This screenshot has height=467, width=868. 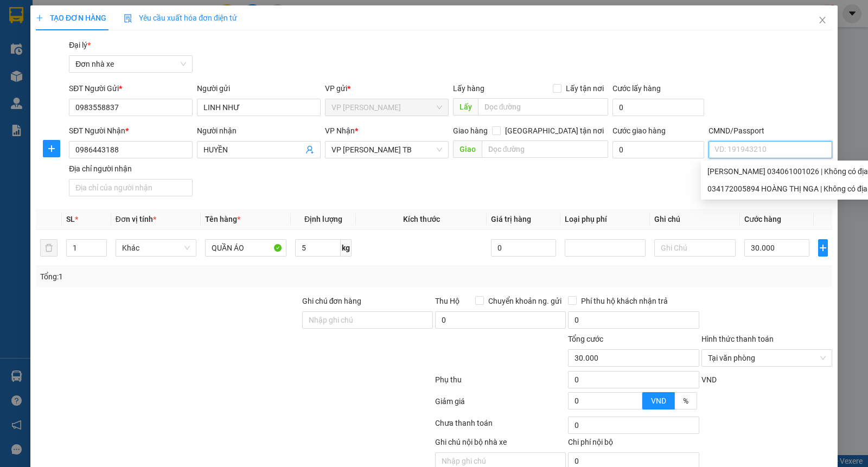 What do you see at coordinates (340, 131) in the screenshot?
I see `span: VP Nhận` at bounding box center [340, 131].